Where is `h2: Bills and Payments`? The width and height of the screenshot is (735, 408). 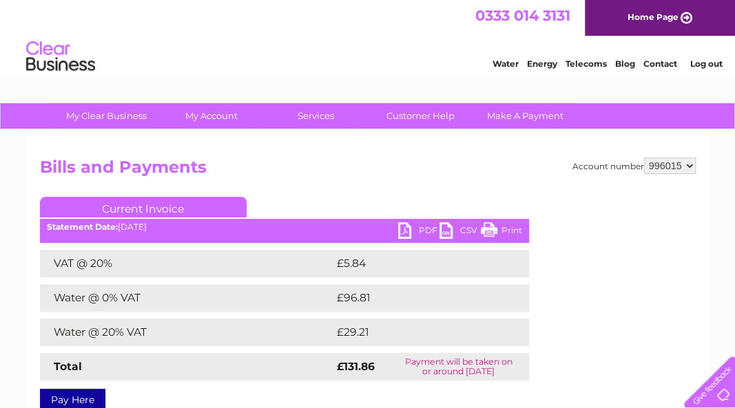 h2: Bills and Payments is located at coordinates (368, 171).